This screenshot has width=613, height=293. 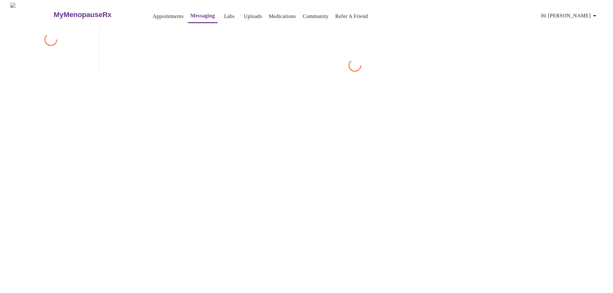 What do you see at coordinates (282, 16) in the screenshot?
I see `button: Medications` at bounding box center [282, 16].